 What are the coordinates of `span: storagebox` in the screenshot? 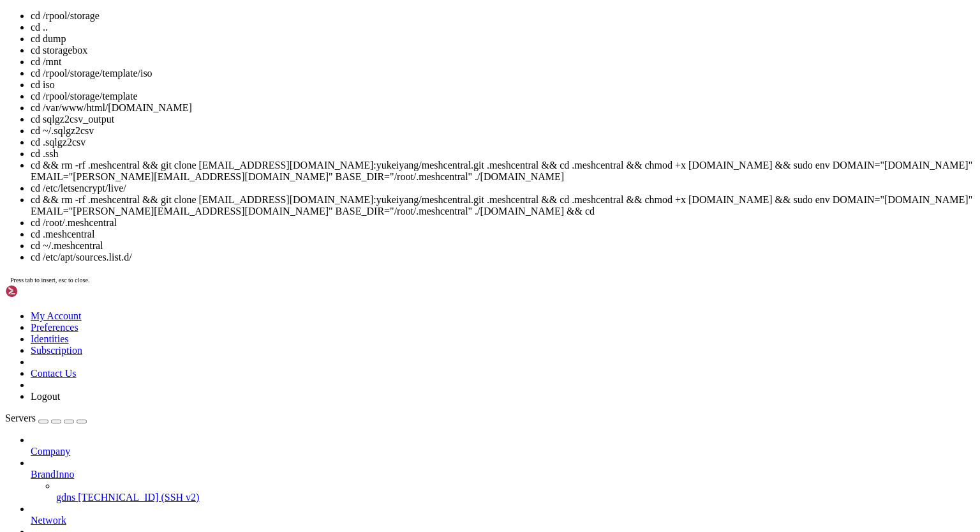 It's located at (30, 129).